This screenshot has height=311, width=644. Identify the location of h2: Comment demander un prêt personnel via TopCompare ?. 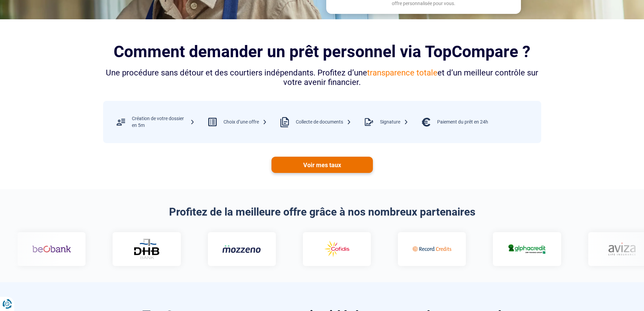
(322, 51).